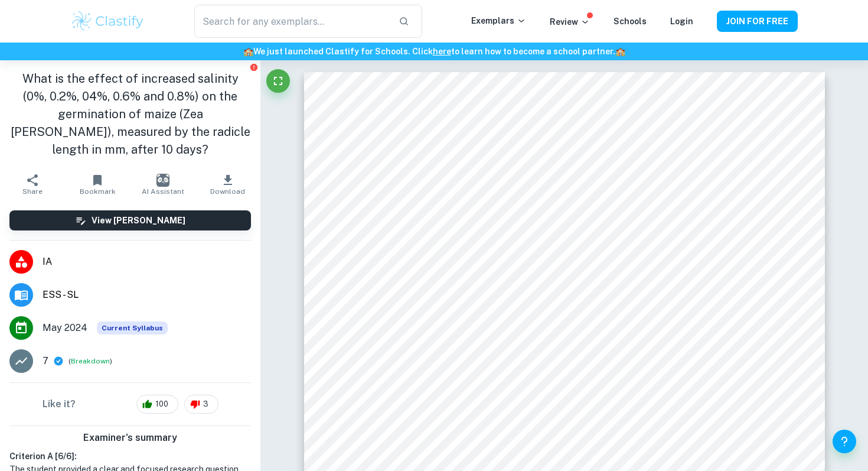 This screenshot has width=868, height=471. What do you see at coordinates (157, 404) in the screenshot?
I see `div: 100` at bounding box center [157, 404].